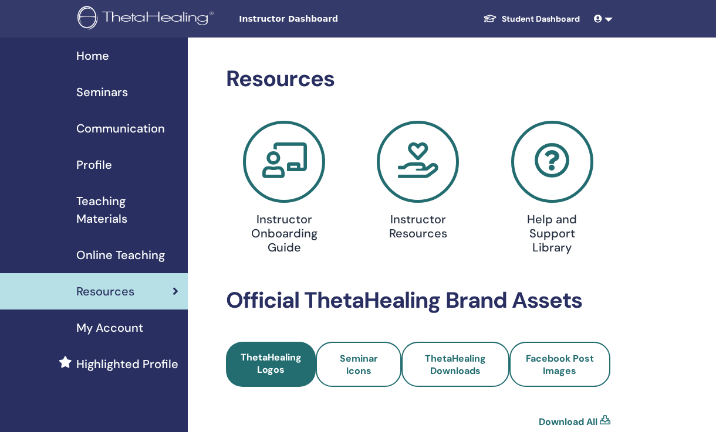 This screenshot has height=432, width=716. Describe the element at coordinates (284, 190) in the screenshot. I see `a: Instructor Onboarding Guide` at that location.